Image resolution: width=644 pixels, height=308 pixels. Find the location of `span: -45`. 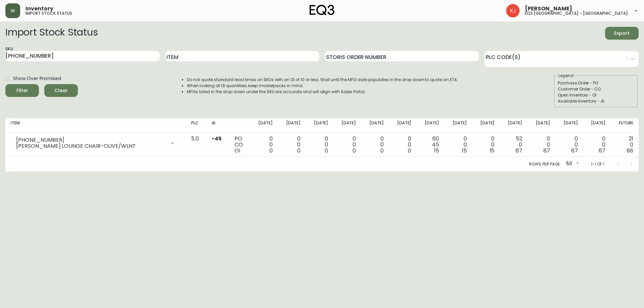

span: -45 is located at coordinates (217, 138).